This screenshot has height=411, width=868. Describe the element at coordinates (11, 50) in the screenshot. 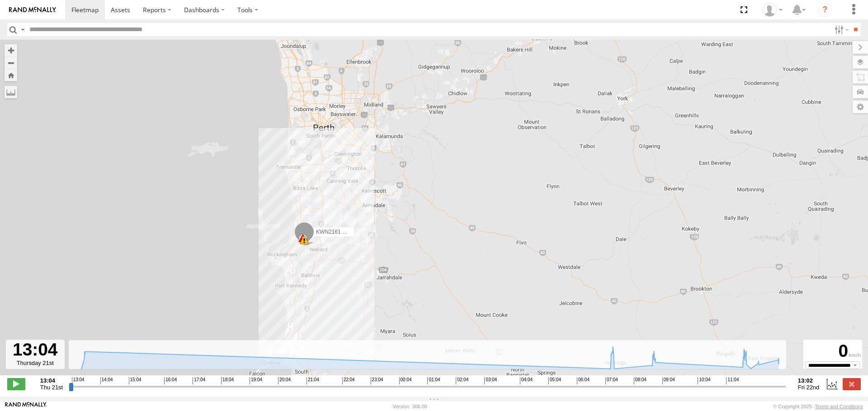

I see `button: Zoom in` at that location.